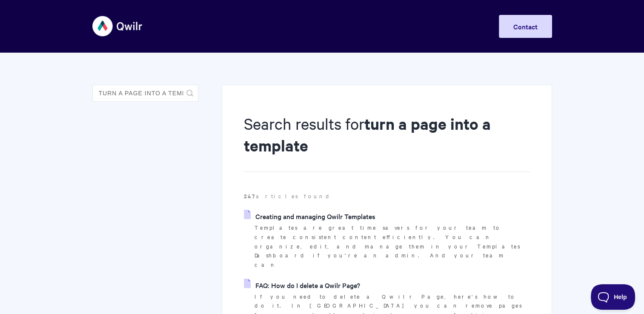  What do you see at coordinates (302, 285) in the screenshot?
I see `a: FAQ: How do I delete a Qwilr Page?` at bounding box center [302, 285].